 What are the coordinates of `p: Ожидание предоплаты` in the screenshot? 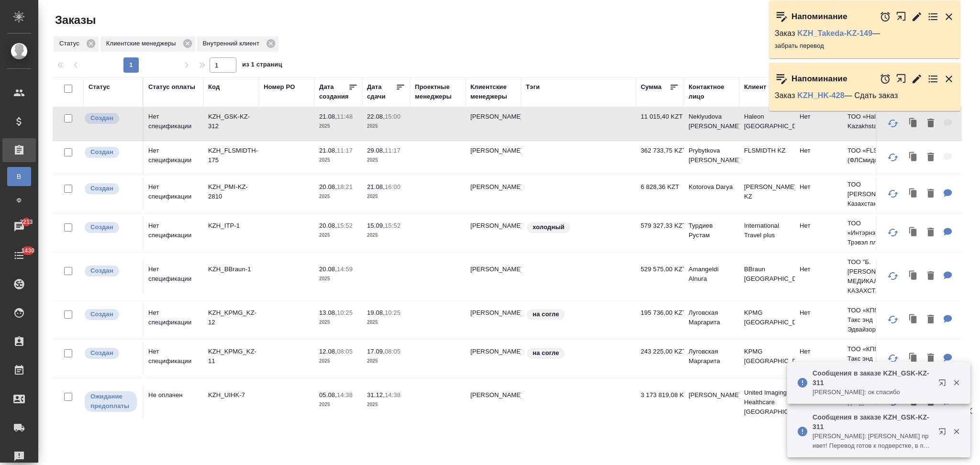 It's located at (110, 401).